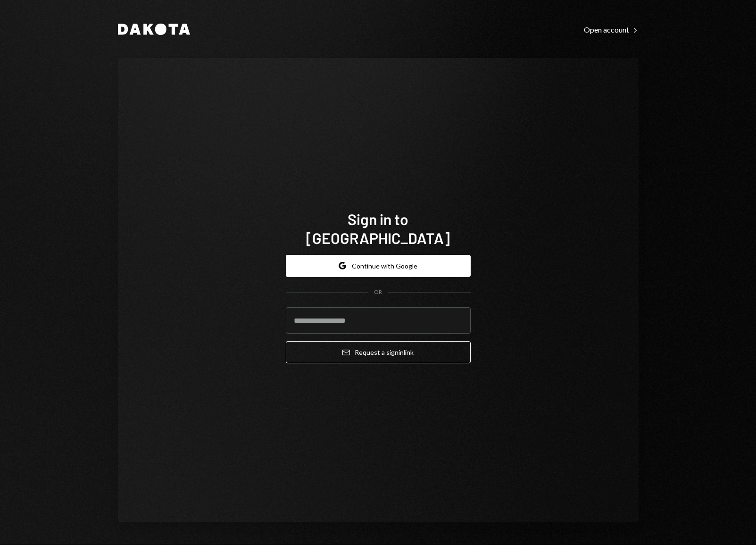  What do you see at coordinates (378, 265) in the screenshot?
I see `button: Continue with Google` at bounding box center [378, 265].